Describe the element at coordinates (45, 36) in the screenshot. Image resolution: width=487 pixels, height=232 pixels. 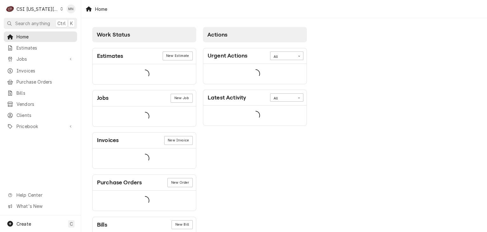
I see `span: Home` at that location.